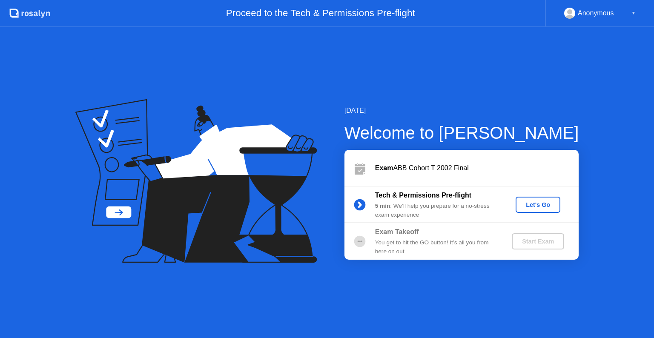 This screenshot has height=338, width=654. What do you see at coordinates (423, 195) in the screenshot?
I see `b: Tech & Permissions Pre-flight` at bounding box center [423, 195].